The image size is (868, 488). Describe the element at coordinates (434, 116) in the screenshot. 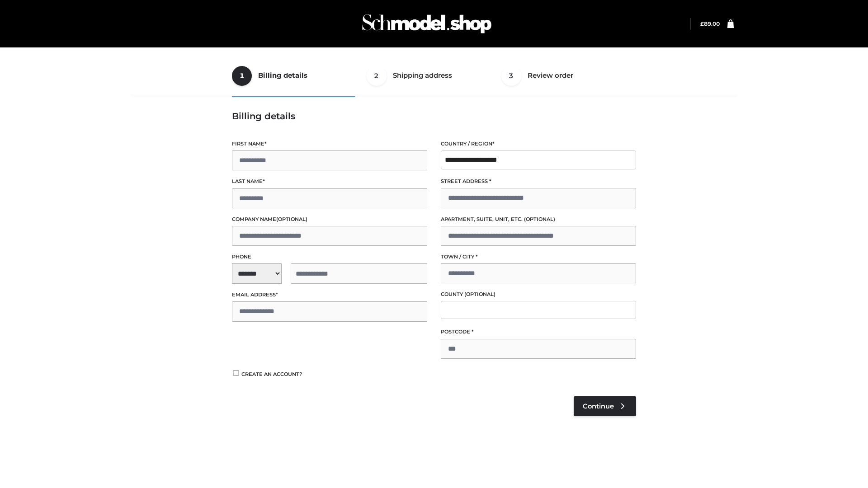

I see `h3: Billing details` at that location.